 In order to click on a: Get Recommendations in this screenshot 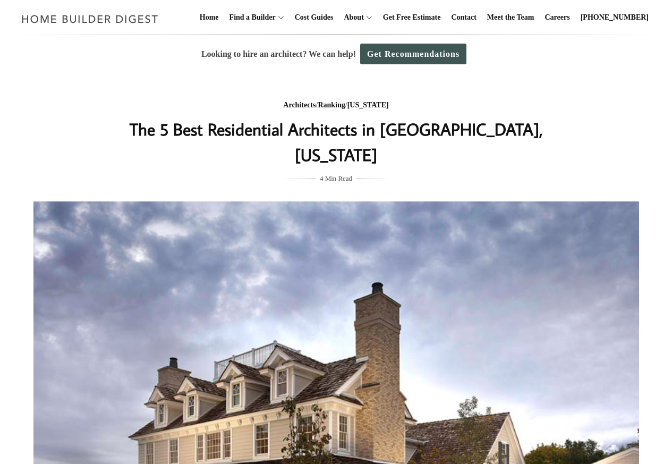, I will do `click(413, 54)`.